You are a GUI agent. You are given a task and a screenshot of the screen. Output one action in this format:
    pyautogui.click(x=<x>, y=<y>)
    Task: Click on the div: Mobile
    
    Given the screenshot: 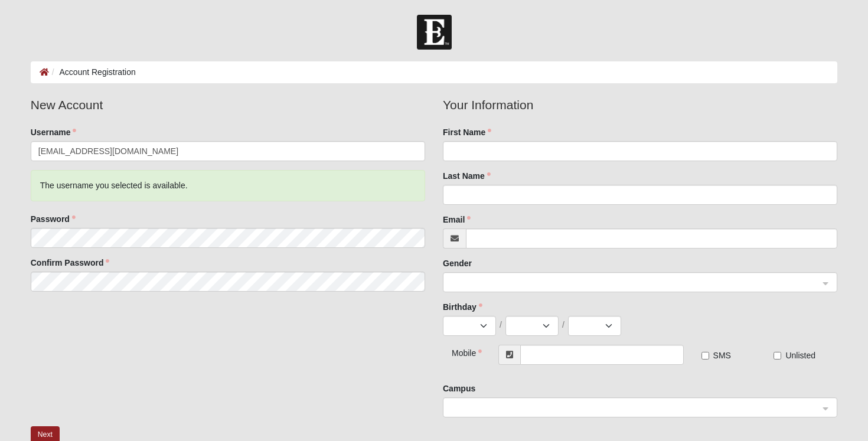 What is the action you would take?
    pyautogui.click(x=459, y=351)
    